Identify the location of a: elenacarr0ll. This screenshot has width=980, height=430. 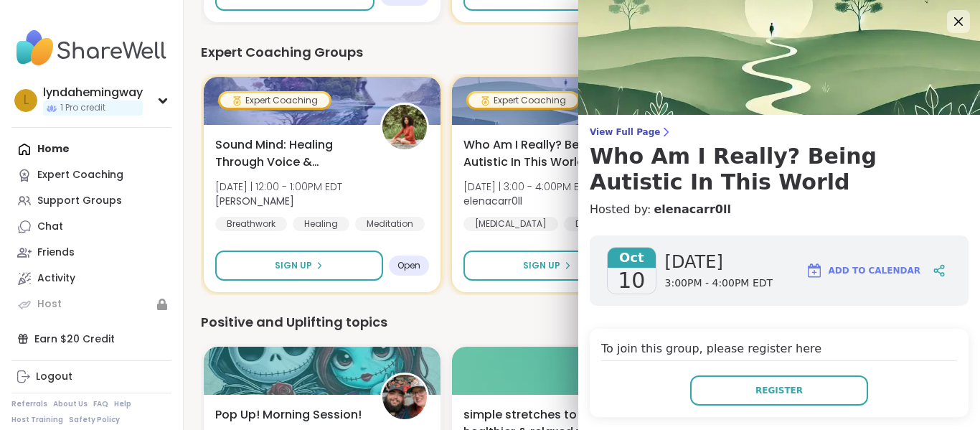
(692, 210).